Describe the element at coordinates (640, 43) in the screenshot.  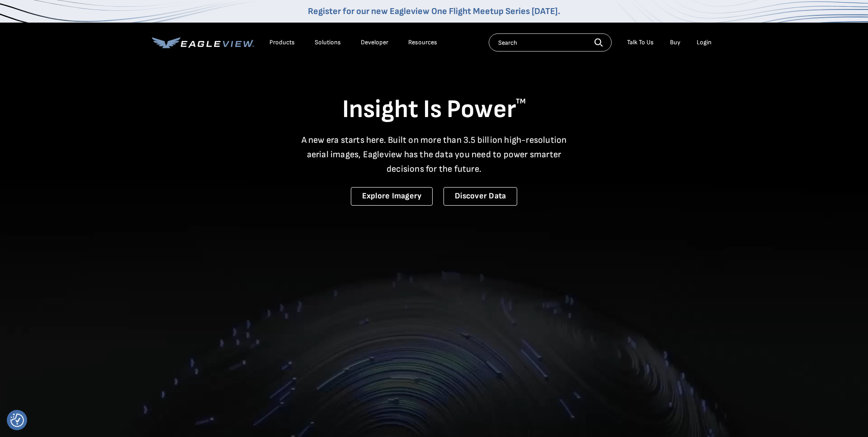
I see `div: Talk To Us` at that location.